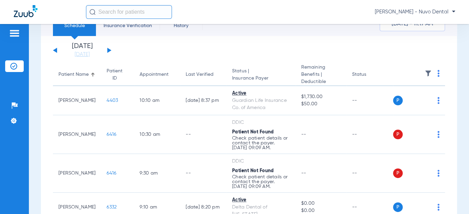 The image size is (469, 214). Describe the element at coordinates (128, 26) in the screenshot. I see `span: Insurance Verification` at that location.